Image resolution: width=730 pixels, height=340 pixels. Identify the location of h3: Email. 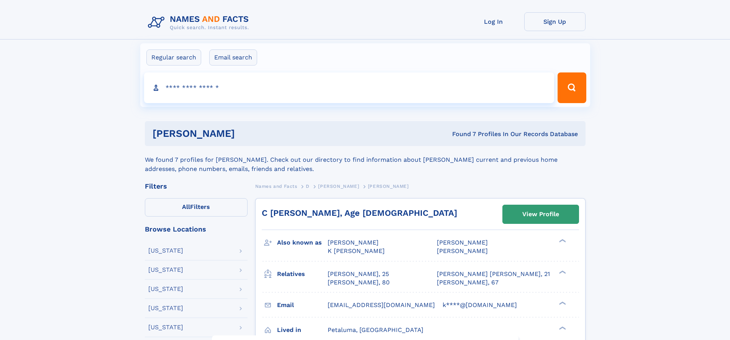
(302, 305).